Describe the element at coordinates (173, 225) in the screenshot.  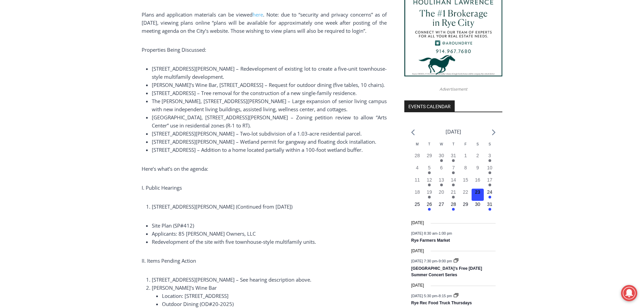
I see `span: Site Plan (SP#412)` at that location.